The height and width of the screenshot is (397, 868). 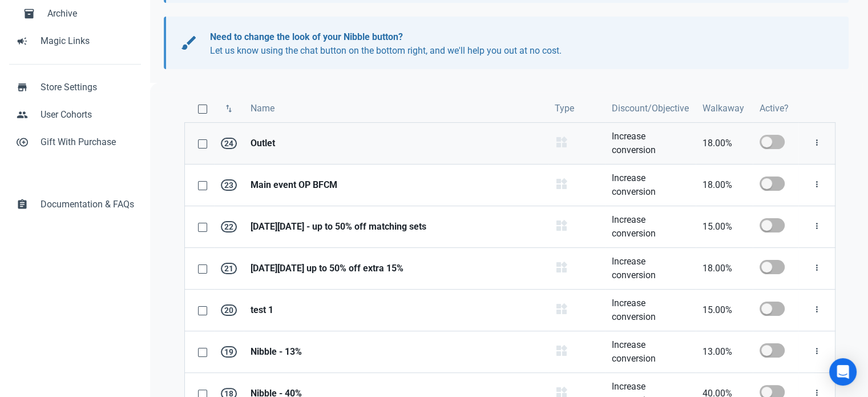 I want to click on div: Open Intercom Messenger, so click(x=842, y=371).